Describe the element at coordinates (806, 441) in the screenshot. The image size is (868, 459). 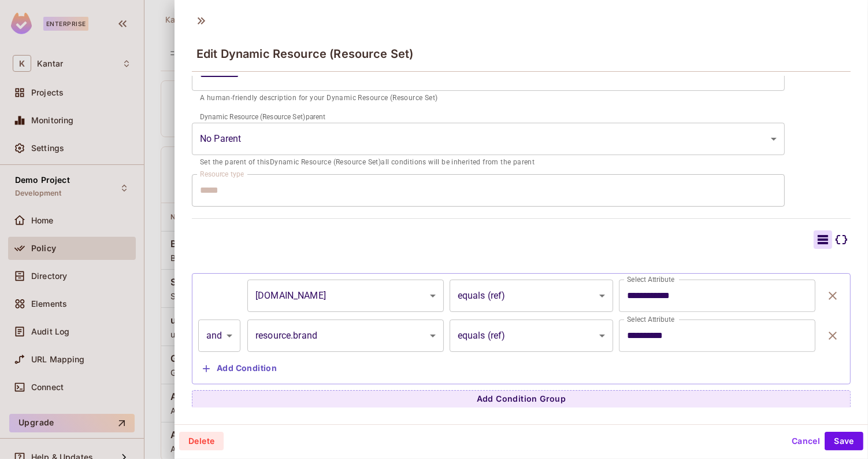
I see `button: Cancel` at that location.